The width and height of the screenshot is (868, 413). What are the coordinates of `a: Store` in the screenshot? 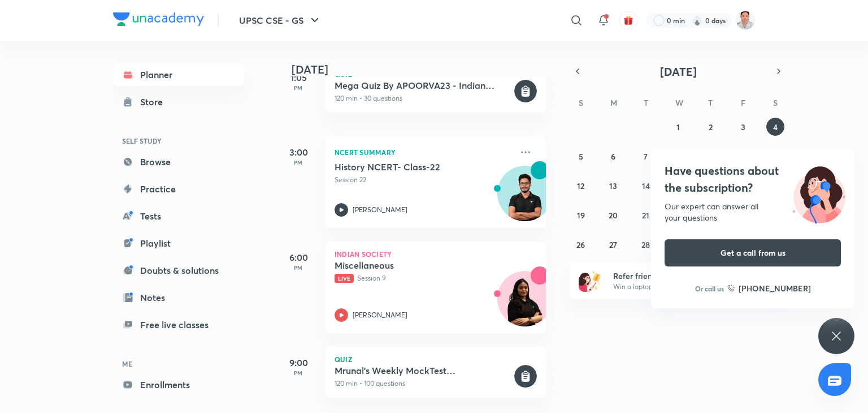 It's located at (178, 102).